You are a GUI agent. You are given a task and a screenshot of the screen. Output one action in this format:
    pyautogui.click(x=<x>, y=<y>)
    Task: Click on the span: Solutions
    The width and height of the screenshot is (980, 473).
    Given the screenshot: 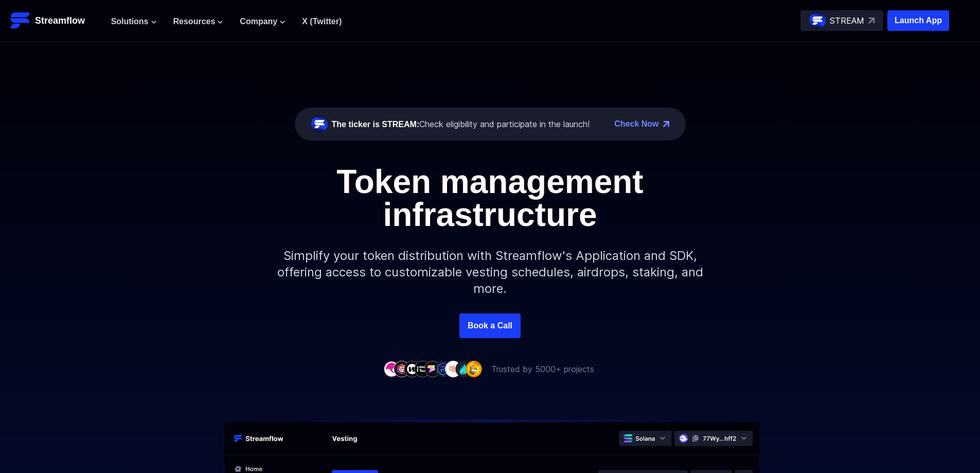 What is the action you would take?
    pyautogui.click(x=130, y=22)
    